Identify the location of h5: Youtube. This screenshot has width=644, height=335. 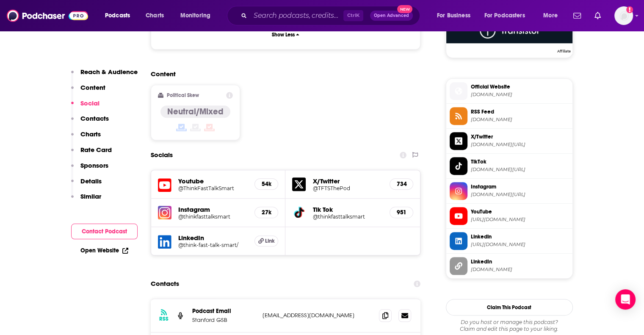
(213, 181).